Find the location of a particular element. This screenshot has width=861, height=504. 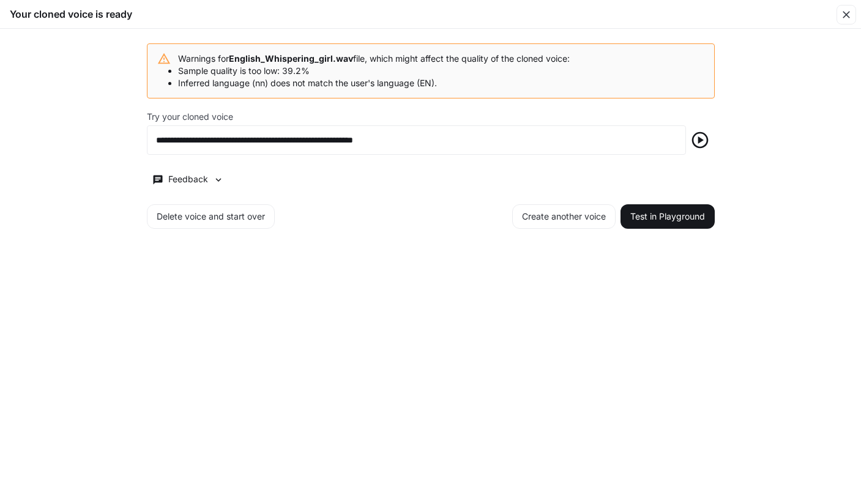

button: Feedback is located at coordinates (188, 179).